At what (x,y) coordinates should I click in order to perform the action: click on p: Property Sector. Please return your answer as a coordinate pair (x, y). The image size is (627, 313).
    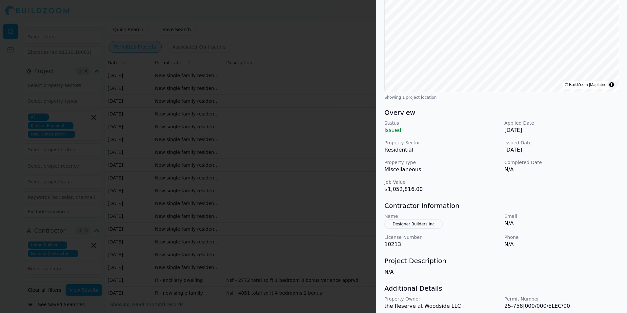
    Looking at the image, I should click on (442, 143).